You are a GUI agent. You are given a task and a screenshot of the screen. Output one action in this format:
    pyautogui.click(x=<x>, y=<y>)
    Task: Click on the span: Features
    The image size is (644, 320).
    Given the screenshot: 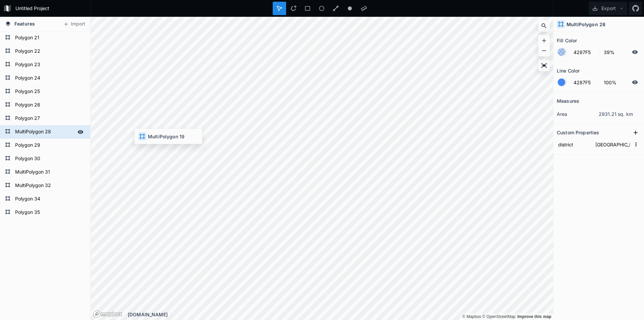 What is the action you would take?
    pyautogui.click(x=25, y=23)
    